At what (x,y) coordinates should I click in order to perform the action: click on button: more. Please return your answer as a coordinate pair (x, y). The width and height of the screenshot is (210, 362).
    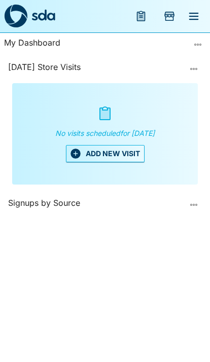
    Looking at the image, I should click on (198, 45).